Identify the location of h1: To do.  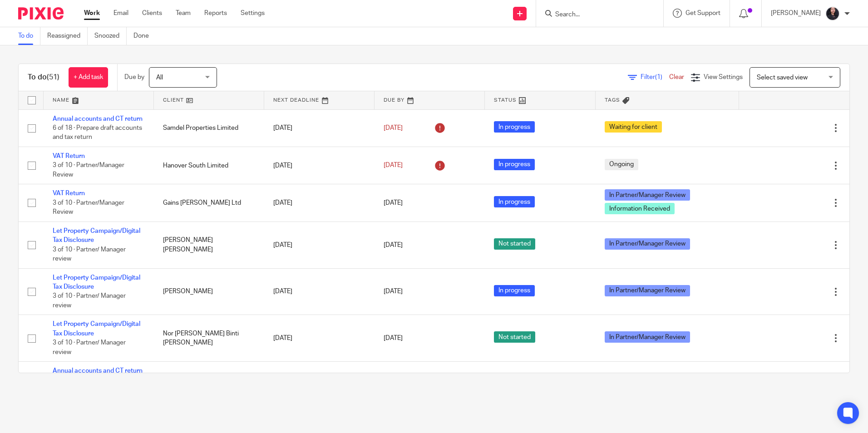
(44, 77).